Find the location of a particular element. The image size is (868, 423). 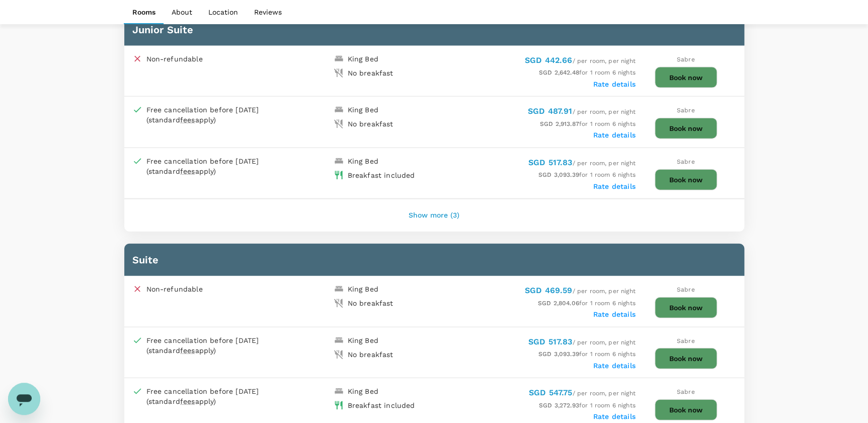

span: SGD 3,272.93 is located at coordinates (559, 405).